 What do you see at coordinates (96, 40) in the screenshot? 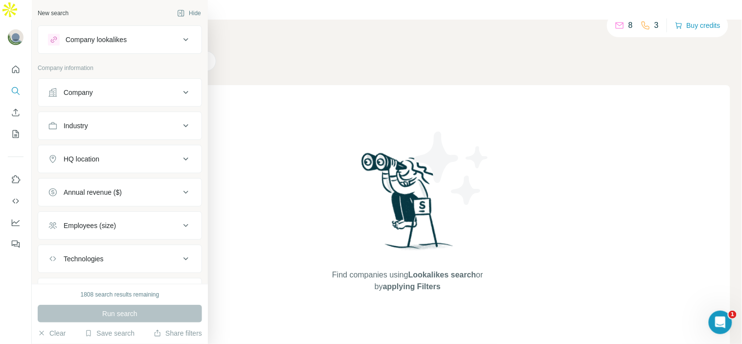
I see `div: Company lookalikes` at bounding box center [96, 40].